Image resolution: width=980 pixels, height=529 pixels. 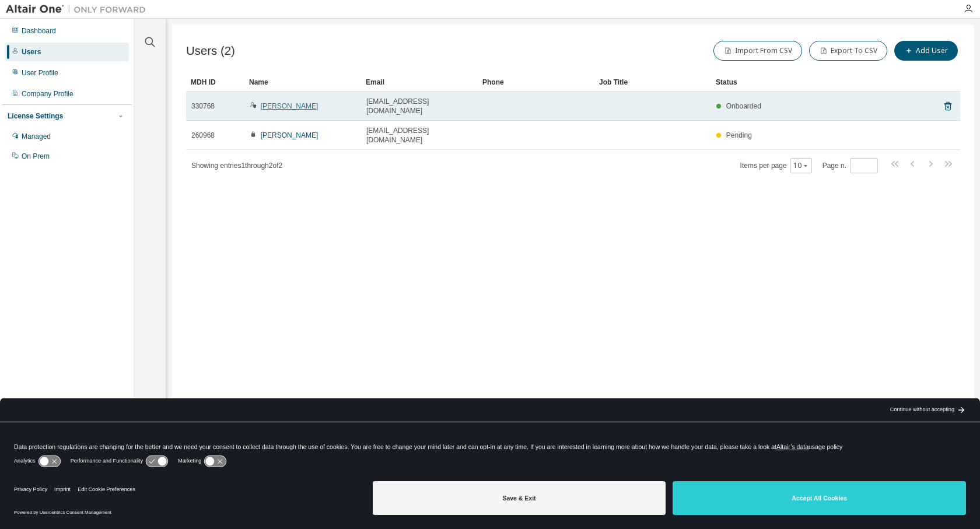 What do you see at coordinates (808, 82) in the screenshot?
I see `div: Status` at bounding box center [808, 82].